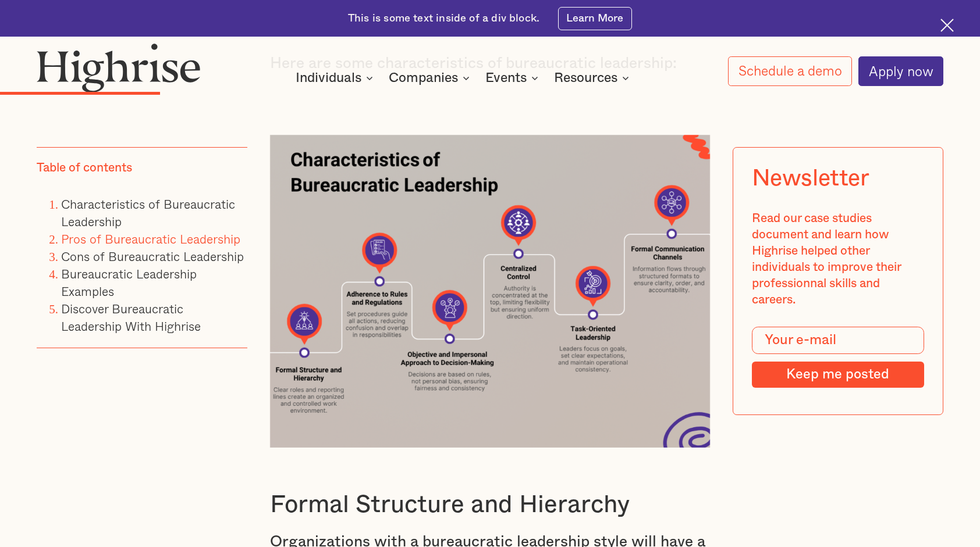 This screenshot has height=547, width=980. Describe the element at coordinates (790, 71) in the screenshot. I see `a: Schedule a demo` at that location.